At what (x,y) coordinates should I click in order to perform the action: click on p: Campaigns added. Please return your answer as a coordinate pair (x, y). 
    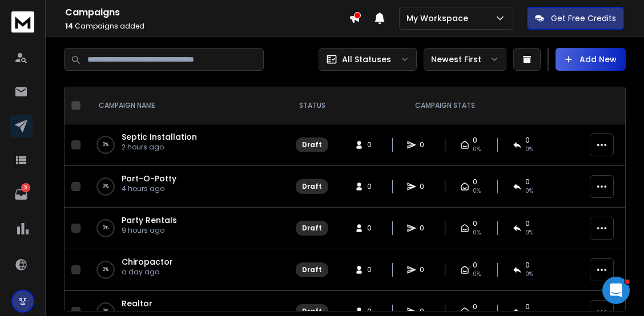
    Looking at the image, I should click on (207, 26).